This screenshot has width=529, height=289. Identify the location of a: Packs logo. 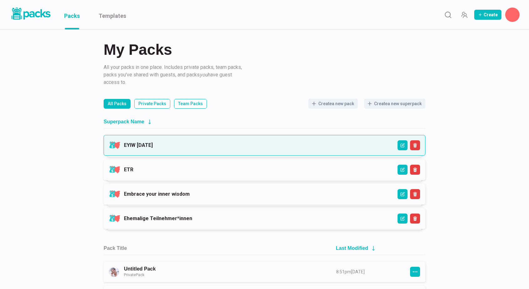
(30, 15).